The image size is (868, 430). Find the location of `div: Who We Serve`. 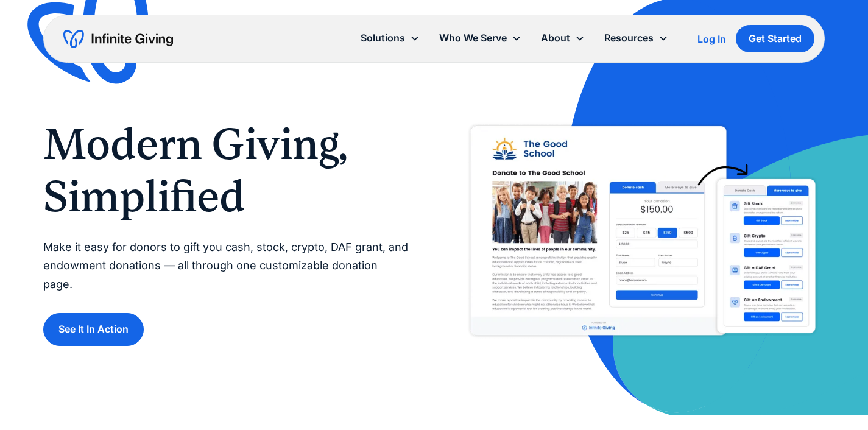

div: Who We Serve is located at coordinates (472, 38).